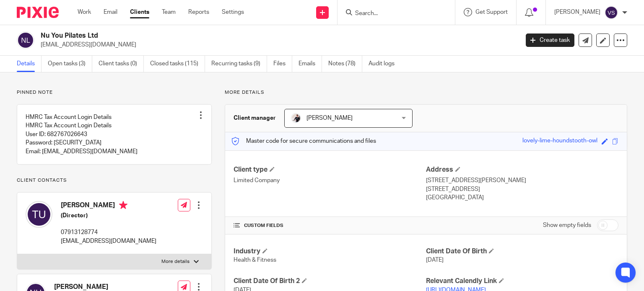 The image size is (644, 291). What do you see at coordinates (522, 170) in the screenshot?
I see `h4: Address` at bounding box center [522, 170].